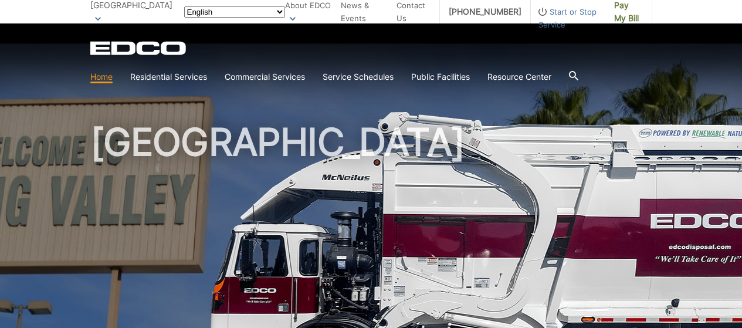 This screenshot has width=742, height=328. What do you see at coordinates (264, 77) in the screenshot?
I see `a: Commercial Services` at bounding box center [264, 77].